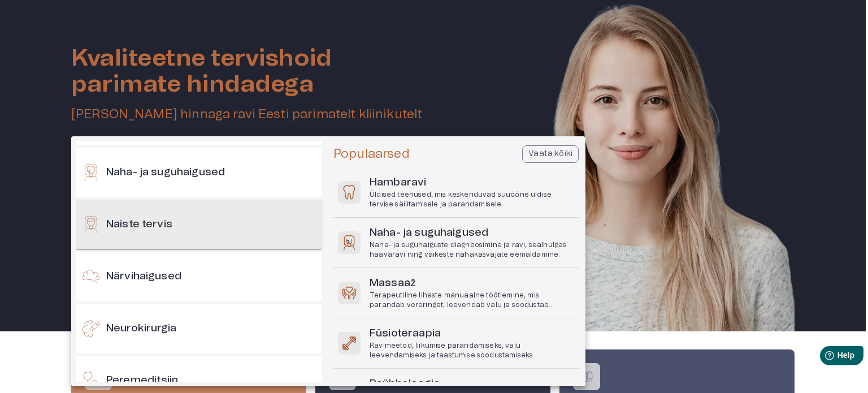 The width and height of the screenshot is (868, 393). What do you see at coordinates (472, 200) in the screenshot?
I see `p: Üldised teenused, mis keskenduvad suuõõne üldise tervise säilitamisele ja parandamisele` at bounding box center [472, 200].